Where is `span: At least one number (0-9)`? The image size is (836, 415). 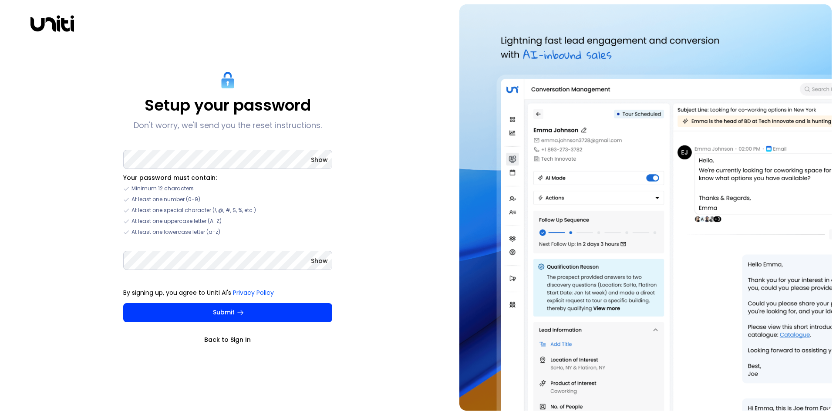 span: At least one number (0-9) is located at coordinates (166, 200).